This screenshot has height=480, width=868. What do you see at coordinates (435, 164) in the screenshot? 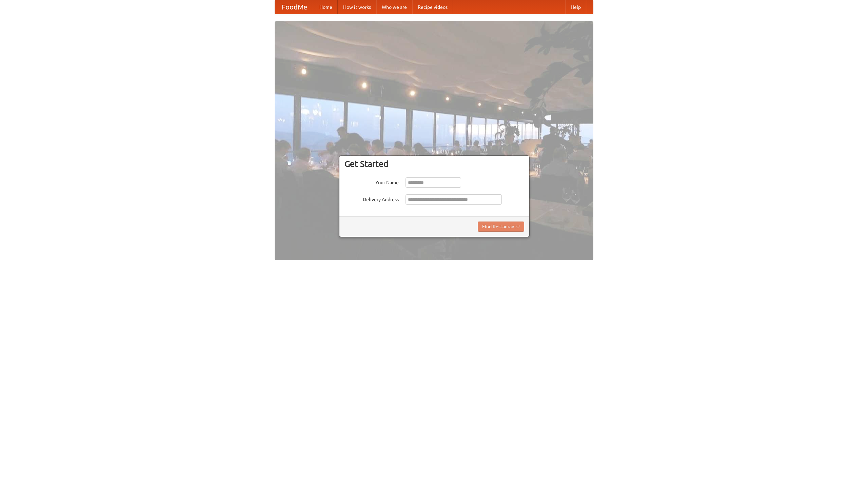
I see `h3: Get Started` at bounding box center [435, 164].